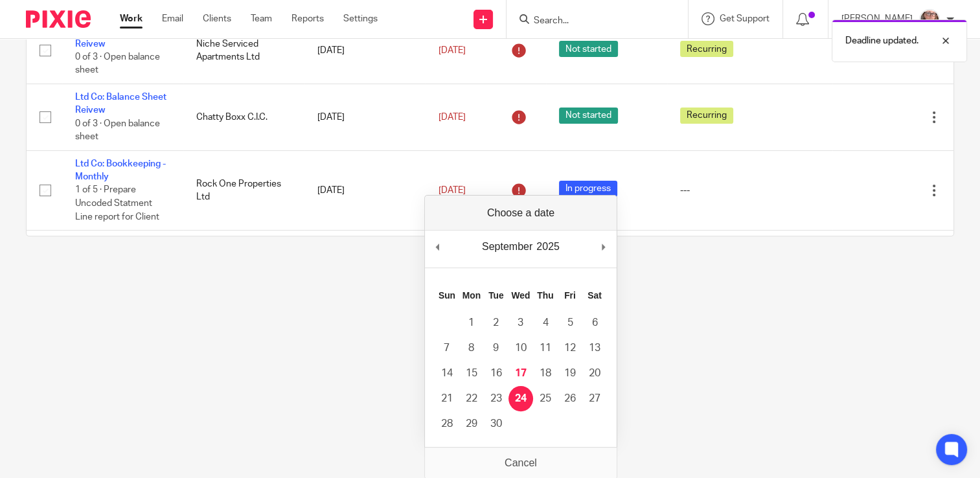 Image resolution: width=980 pixels, height=478 pixels. Describe the element at coordinates (520, 296) in the screenshot. I see `abbr: Wednesday` at that location.